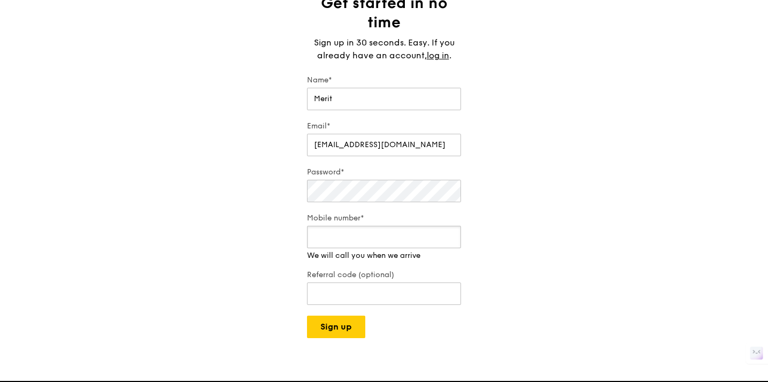 Image resolution: width=768 pixels, height=382 pixels. What do you see at coordinates (336, 327) in the screenshot?
I see `button: Sign up` at bounding box center [336, 327].